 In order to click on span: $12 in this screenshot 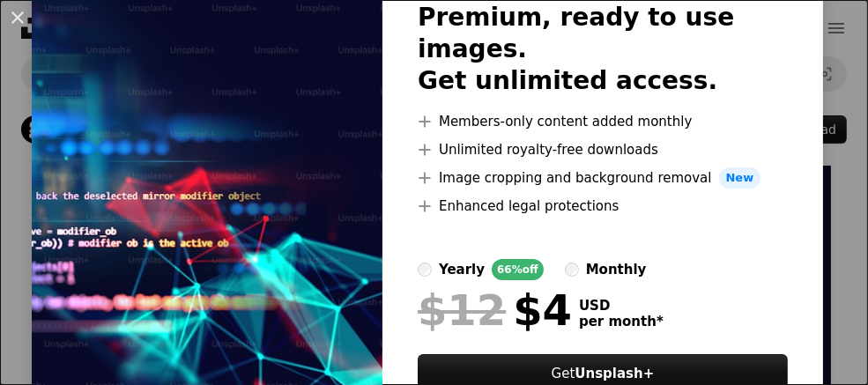, I will do `click(462, 310)`.